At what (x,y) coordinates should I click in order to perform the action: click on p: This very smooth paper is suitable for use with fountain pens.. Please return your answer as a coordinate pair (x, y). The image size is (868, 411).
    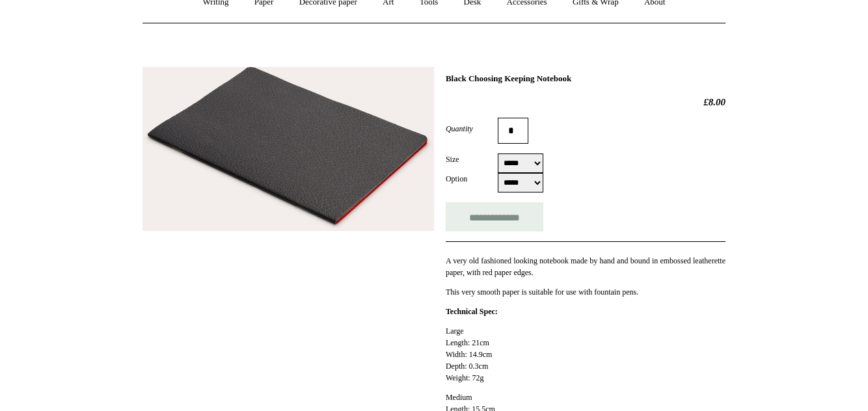
    Looking at the image, I should click on (586, 292).